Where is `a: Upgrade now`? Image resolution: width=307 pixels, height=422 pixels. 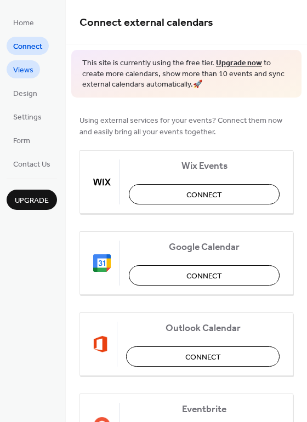 a: Upgrade now is located at coordinates (239, 63).